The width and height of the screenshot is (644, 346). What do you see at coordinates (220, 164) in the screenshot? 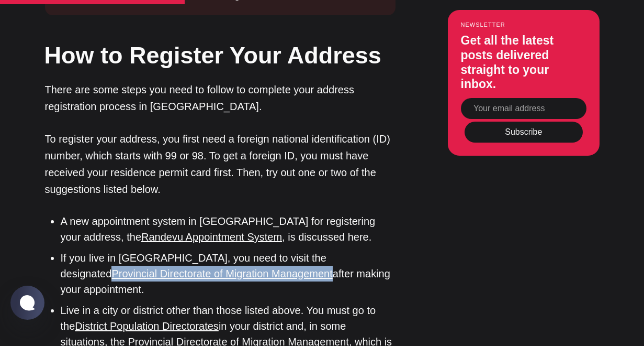
I see `p: To register your address, you first need a foreign national identification (ID) number, which sta...` at bounding box center [220, 164].